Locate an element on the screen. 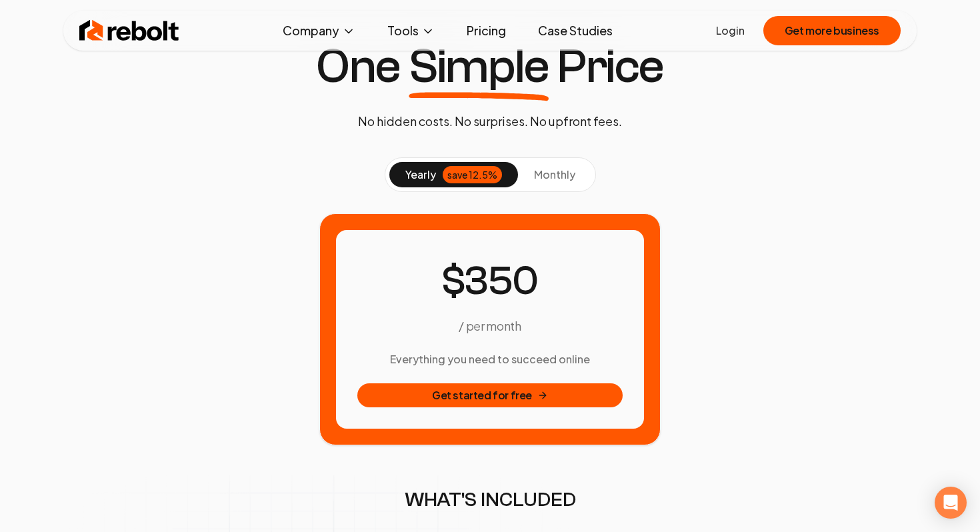 Image resolution: width=980 pixels, height=532 pixels. h1: One Price is located at coordinates (490, 67).